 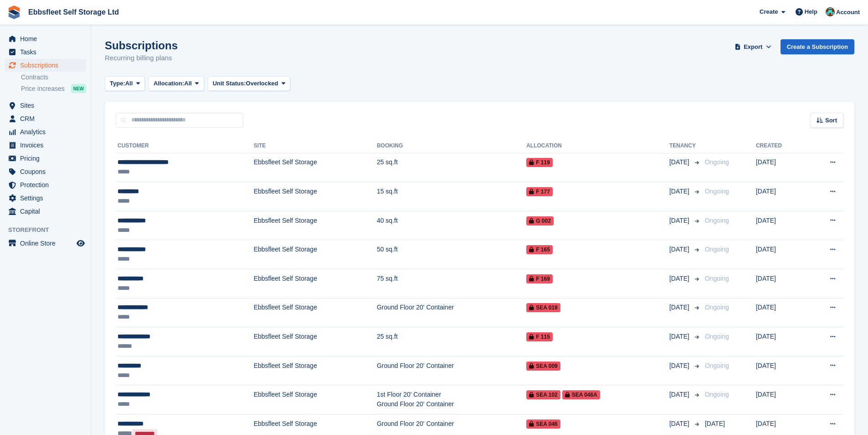 I want to click on th: Allocation, so click(x=598, y=146).